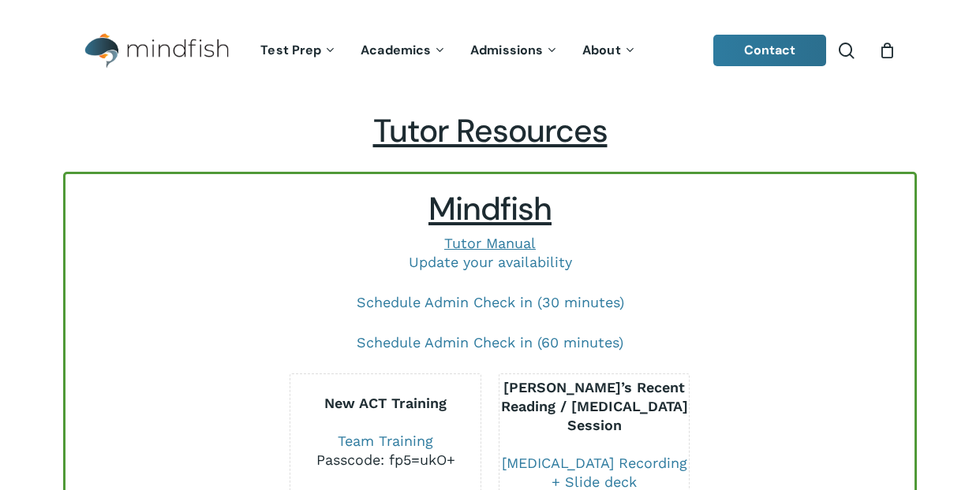 This screenshot has width=980, height=490. I want to click on a: Contact, so click(770, 50).